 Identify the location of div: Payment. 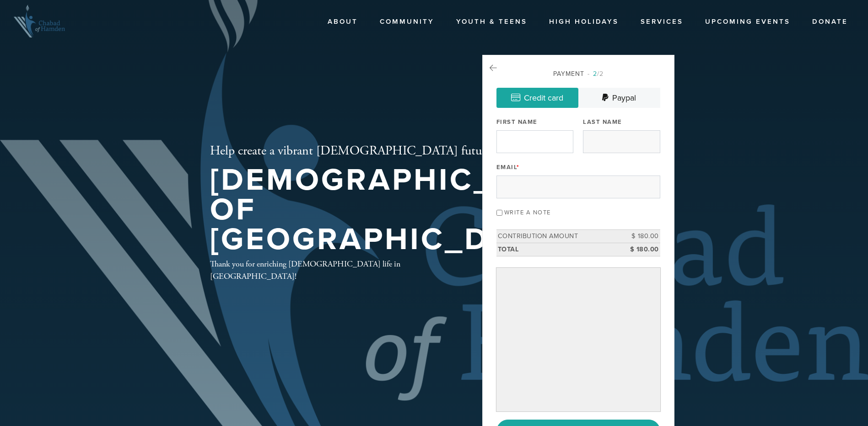
(578, 73).